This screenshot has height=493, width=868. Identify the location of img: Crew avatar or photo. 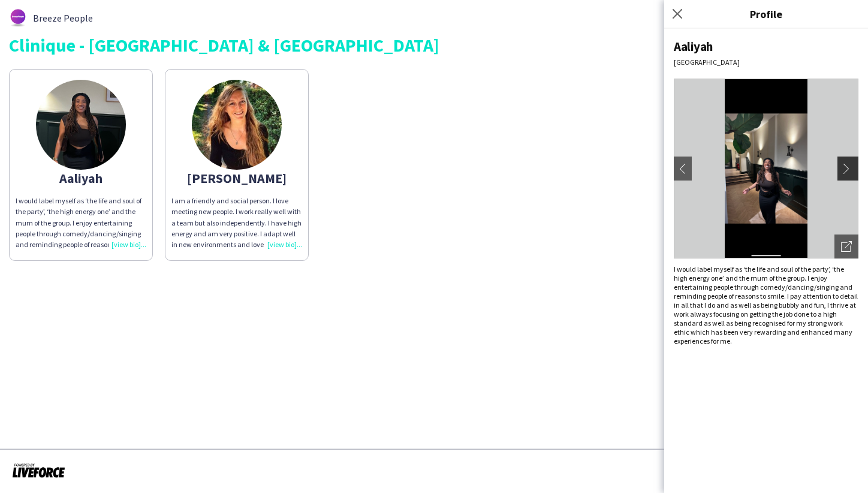
(766, 169).